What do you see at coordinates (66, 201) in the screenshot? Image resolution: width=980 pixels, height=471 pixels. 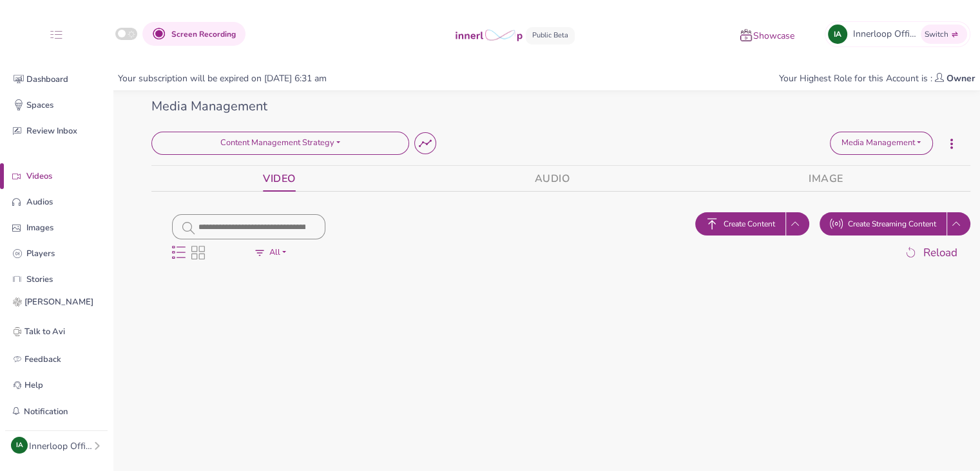 I see `p: Audios` at bounding box center [66, 201].